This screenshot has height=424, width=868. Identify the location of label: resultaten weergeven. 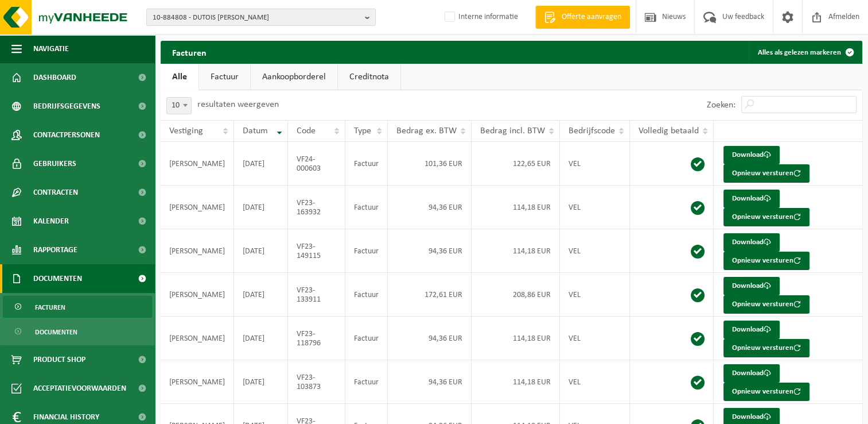
(238, 105).